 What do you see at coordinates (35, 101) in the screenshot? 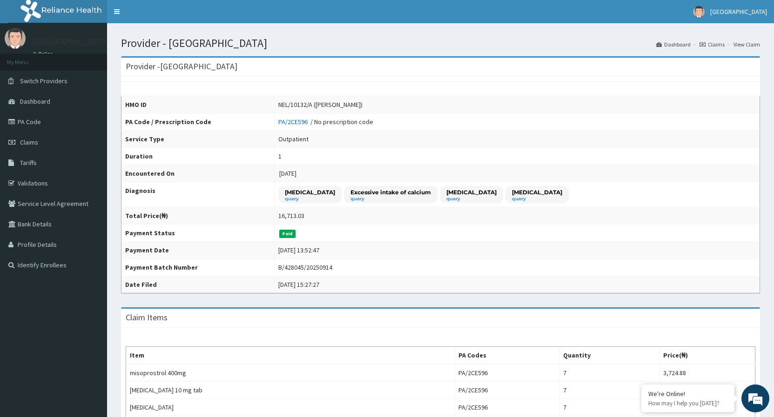
I see `span: Dashboard` at bounding box center [35, 101].